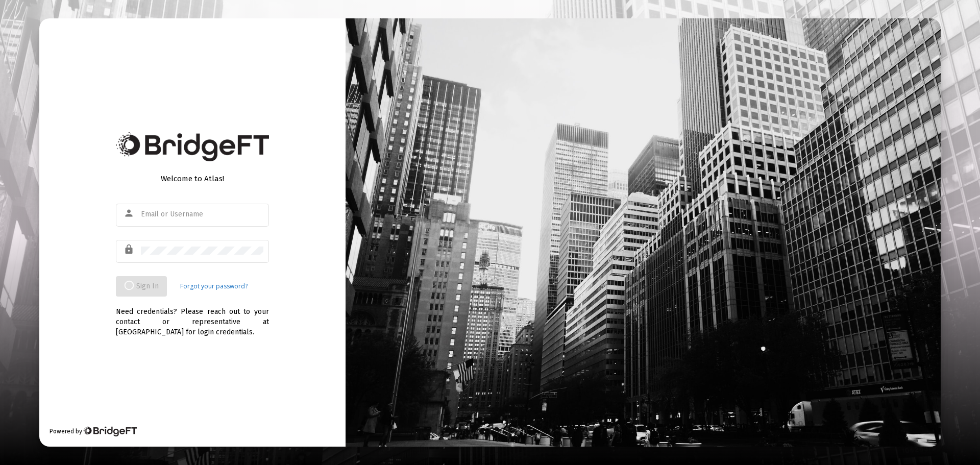 This screenshot has width=980, height=465. I want to click on input: Email or Username, so click(202, 214).